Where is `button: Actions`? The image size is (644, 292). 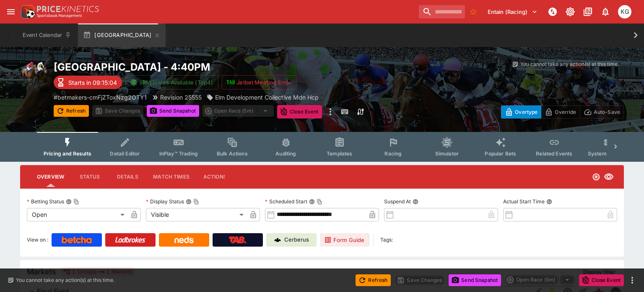
button: Actions is located at coordinates (215, 176).